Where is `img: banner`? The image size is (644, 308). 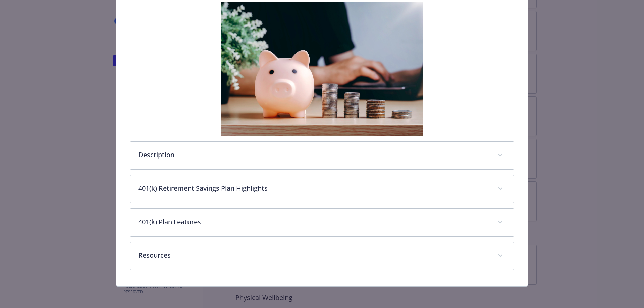 img: banner is located at coordinates (322, 69).